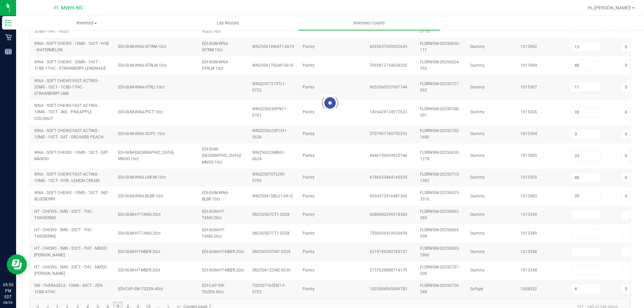 The width and height of the screenshot is (644, 308). Describe the element at coordinates (228, 23) in the screenshot. I see `span: Lab Results` at that location.